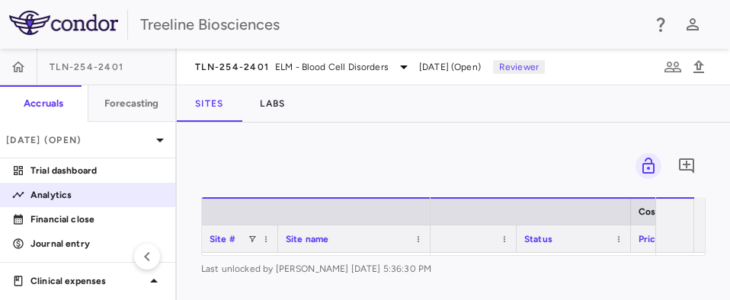 This screenshot has height=300, width=730. I want to click on p: Financial close, so click(97, 220).